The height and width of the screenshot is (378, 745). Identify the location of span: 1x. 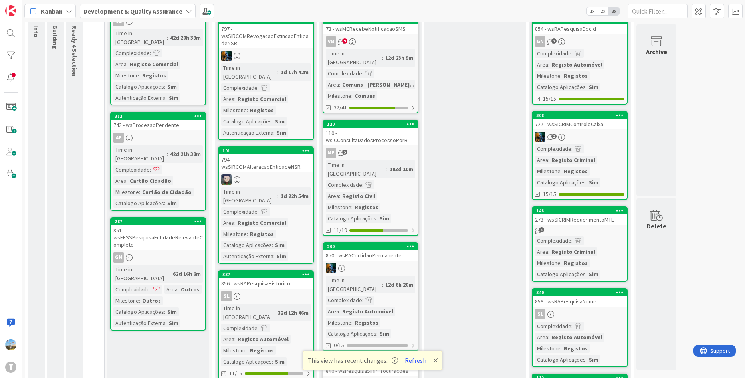
(592, 11).